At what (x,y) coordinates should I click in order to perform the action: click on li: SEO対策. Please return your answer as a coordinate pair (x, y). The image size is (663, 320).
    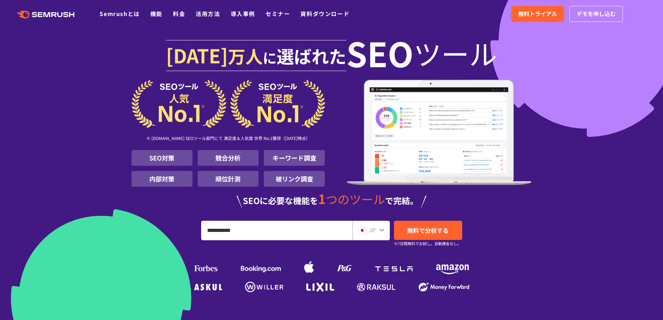
    Looking at the image, I should click on (162, 158).